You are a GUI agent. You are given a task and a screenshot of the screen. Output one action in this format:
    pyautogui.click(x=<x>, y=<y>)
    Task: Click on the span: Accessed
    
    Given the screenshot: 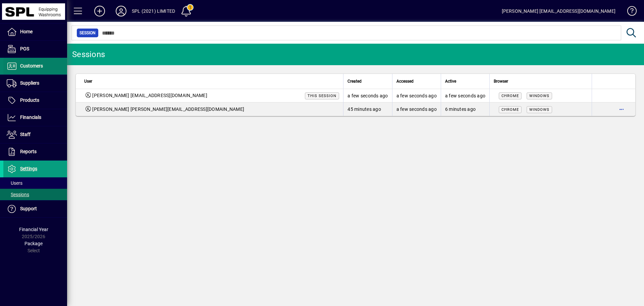 What is the action you would take?
    pyautogui.click(x=405, y=81)
    